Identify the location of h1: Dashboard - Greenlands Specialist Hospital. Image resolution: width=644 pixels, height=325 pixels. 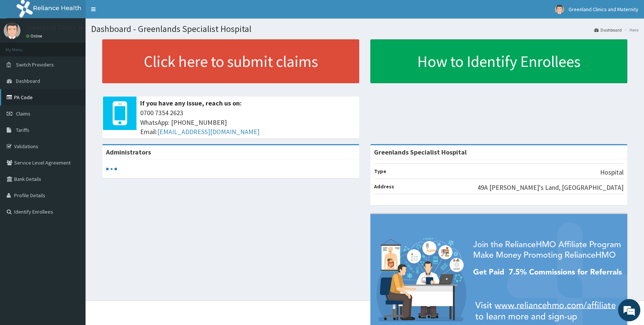
(365, 29).